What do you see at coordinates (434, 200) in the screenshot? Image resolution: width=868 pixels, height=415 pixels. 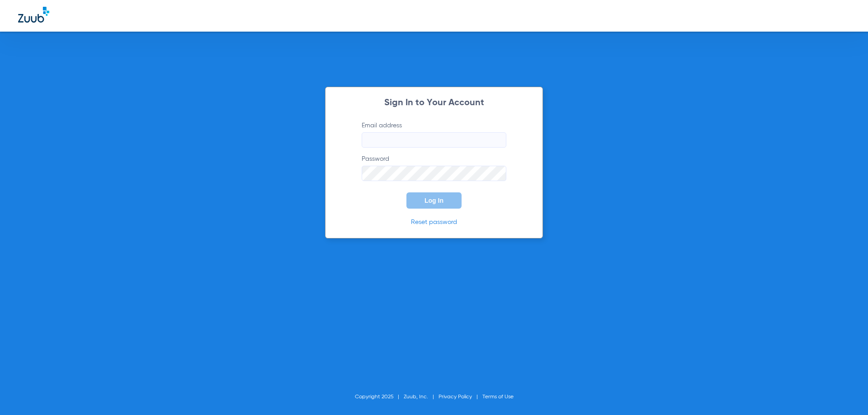 I see `span: Log In` at bounding box center [434, 200].